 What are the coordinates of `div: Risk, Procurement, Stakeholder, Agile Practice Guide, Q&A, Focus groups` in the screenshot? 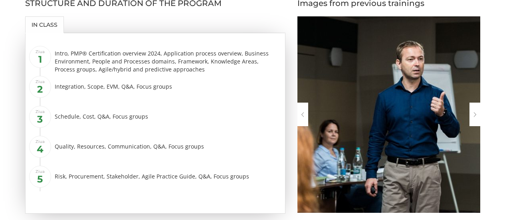 It's located at (167, 176).